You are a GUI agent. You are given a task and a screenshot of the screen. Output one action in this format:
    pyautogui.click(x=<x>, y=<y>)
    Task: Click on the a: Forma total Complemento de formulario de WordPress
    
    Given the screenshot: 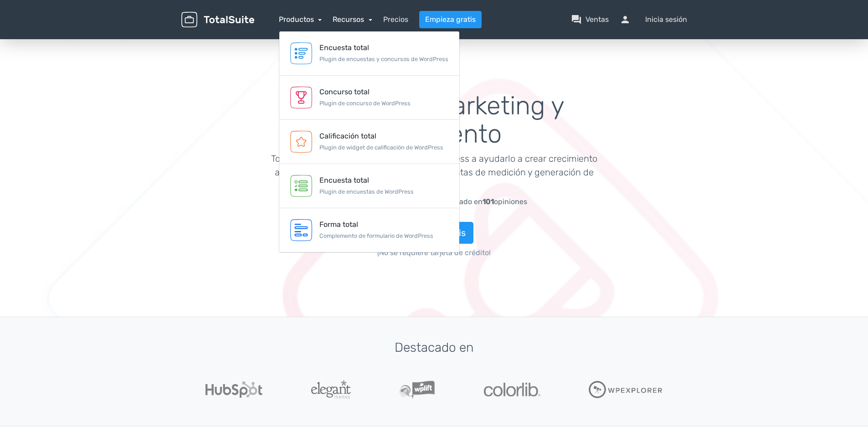 What is the action you would take?
    pyautogui.click(x=369, y=230)
    